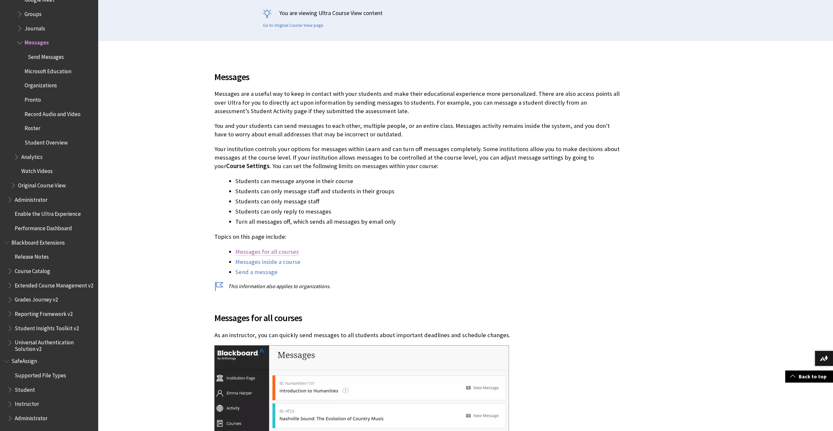 Image resolution: width=833 pixels, height=431 pixels. Describe the element at coordinates (294, 26) in the screenshot. I see `a: Go to Original Course View page.` at that location.